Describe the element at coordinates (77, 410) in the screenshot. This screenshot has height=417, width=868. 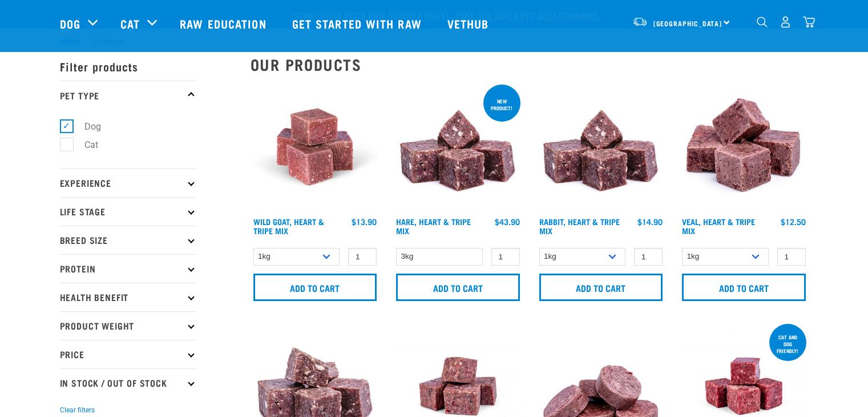
I see `button: Clear filters` at that location.